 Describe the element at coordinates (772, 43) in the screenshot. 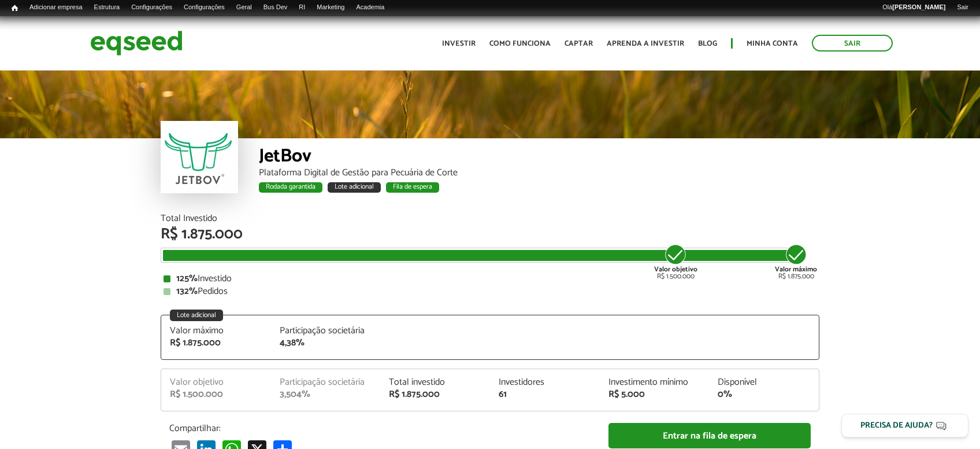

I see `a: Minha conta` at that location.